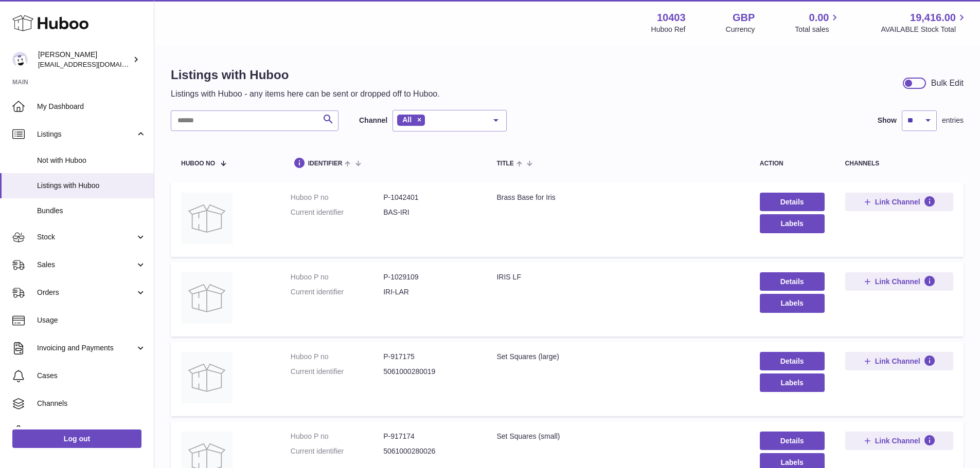 This screenshot has width=980, height=468. What do you see at coordinates (744, 18) in the screenshot?
I see `strong: GBP` at bounding box center [744, 18].